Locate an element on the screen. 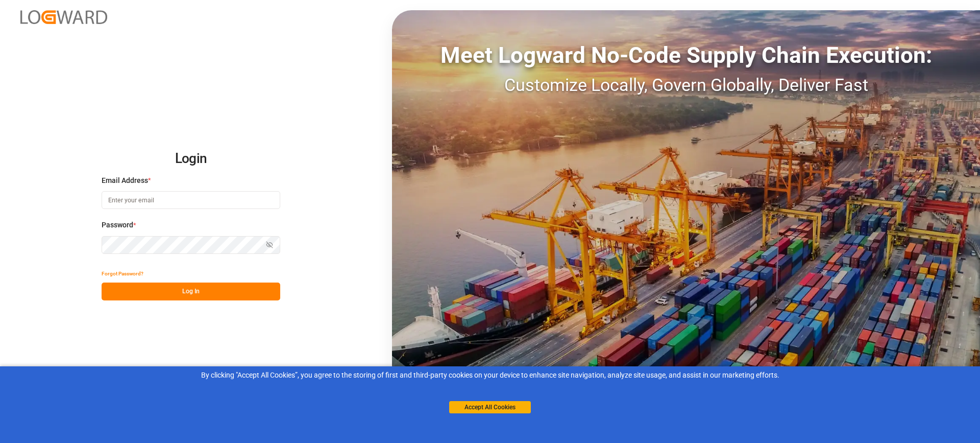  div: Customize Locally, Govern Globally, Deliver Fast is located at coordinates (686, 84).